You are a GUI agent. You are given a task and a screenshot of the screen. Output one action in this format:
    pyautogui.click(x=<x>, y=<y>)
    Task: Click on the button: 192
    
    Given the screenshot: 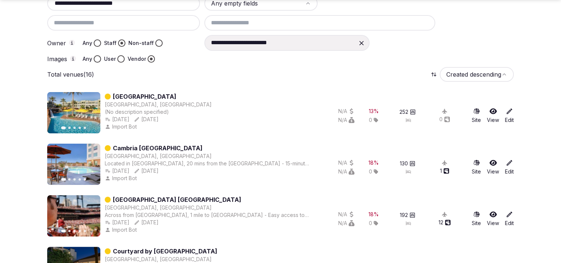 What is the action you would take?
    pyautogui.click(x=407, y=215)
    